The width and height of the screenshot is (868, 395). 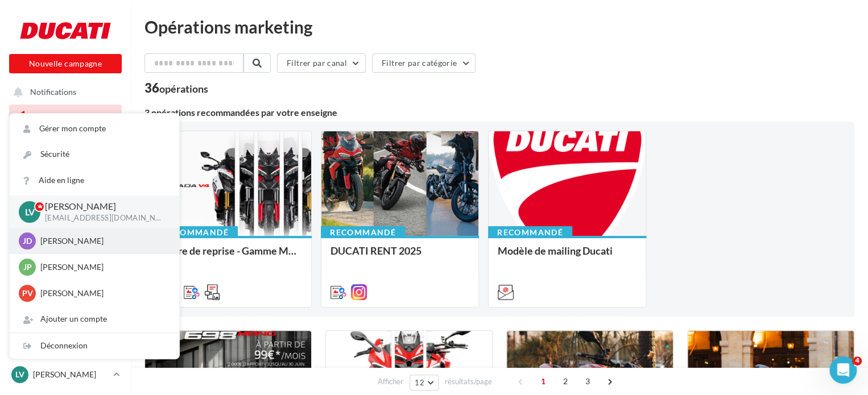 What do you see at coordinates (468, 381) in the screenshot?
I see `span: résultats/page` at bounding box center [468, 381].